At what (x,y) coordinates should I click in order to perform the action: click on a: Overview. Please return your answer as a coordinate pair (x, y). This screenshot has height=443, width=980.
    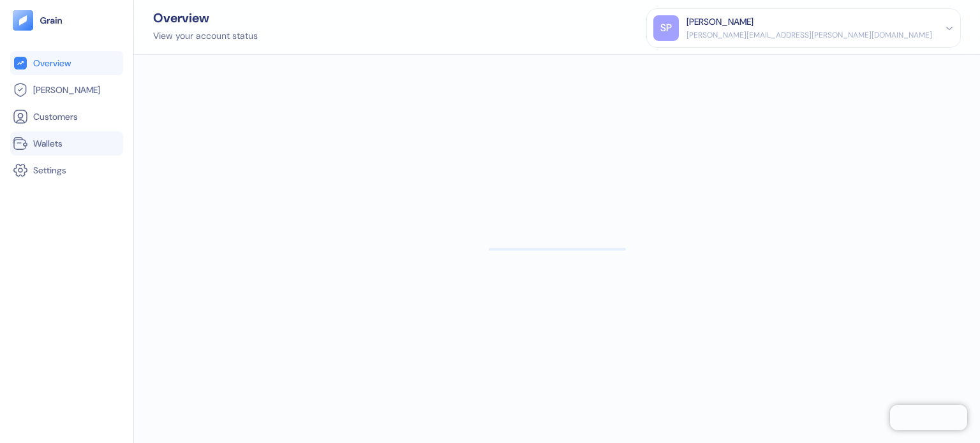
    Looking at the image, I should click on (66, 63).